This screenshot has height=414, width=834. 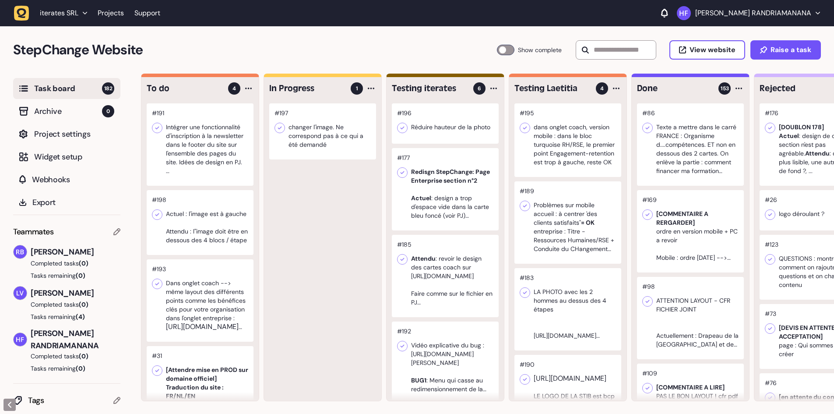 What do you see at coordinates (70, 400) in the screenshot?
I see `span: Tags` at bounding box center [70, 400].